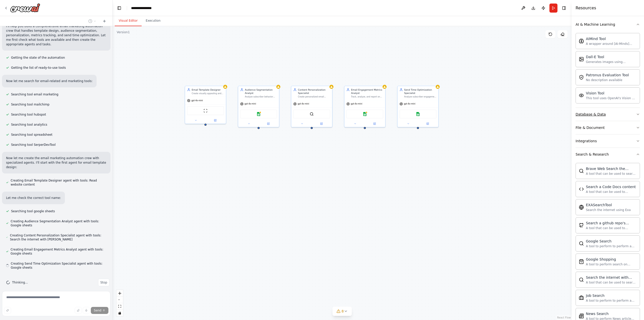 The height and width of the screenshot is (320, 644). I want to click on div: React Flow controls, so click(119, 303).